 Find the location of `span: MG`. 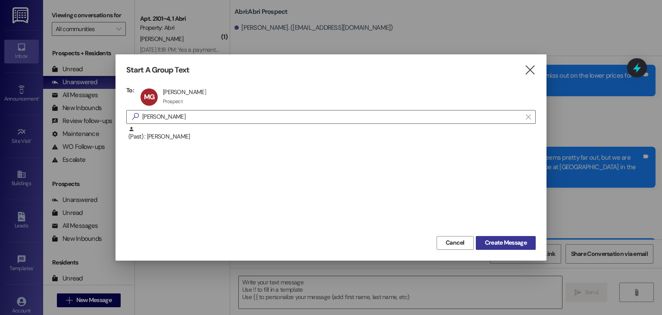

span: MG is located at coordinates (149, 97).